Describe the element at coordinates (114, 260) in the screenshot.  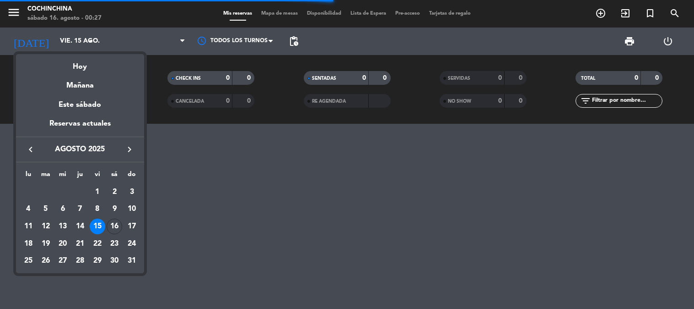
I see `div: 30` at that location.